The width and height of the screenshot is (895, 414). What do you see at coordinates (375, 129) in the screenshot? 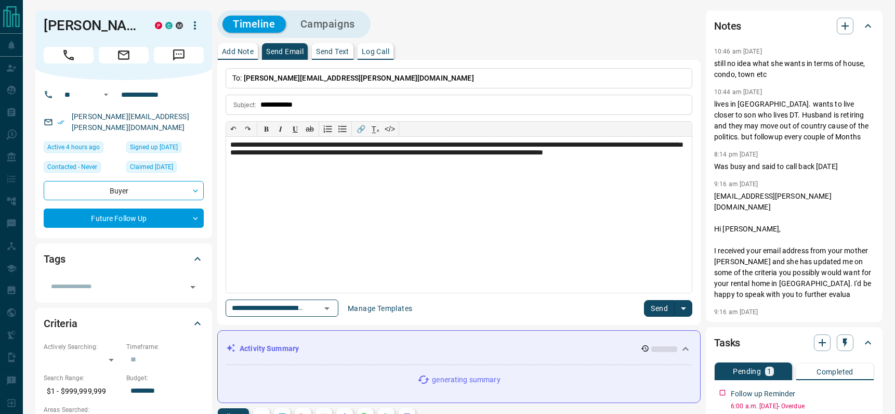
I see `button: T̲ₓ` at bounding box center [375, 129].